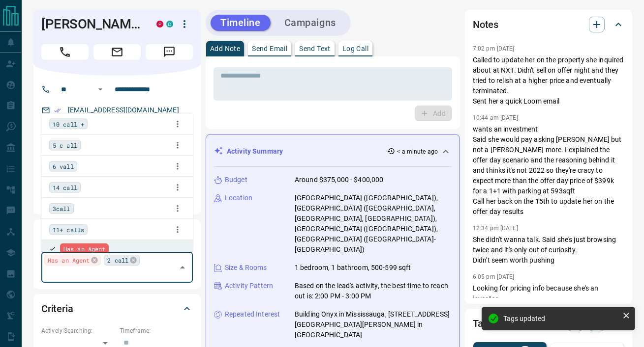 The height and width of the screenshot is (347, 644). I want to click on p: Budget, so click(236, 180).